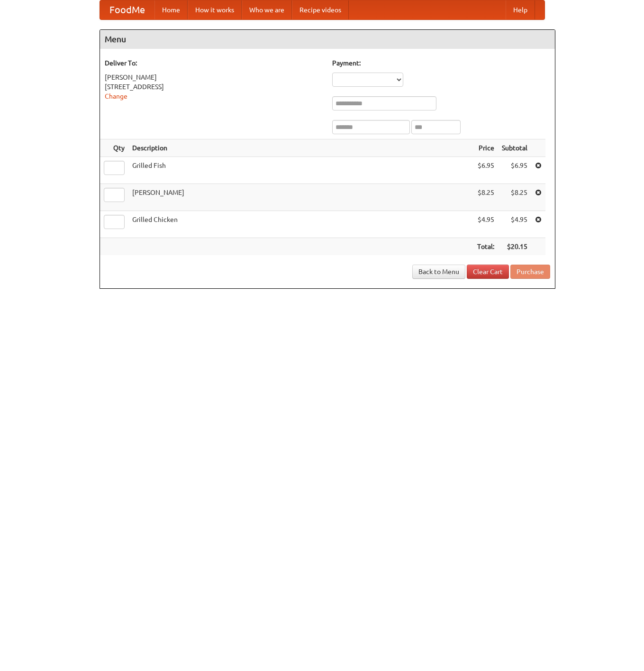 Image resolution: width=644 pixels, height=671 pixels. I want to click on th: Description, so click(301, 148).